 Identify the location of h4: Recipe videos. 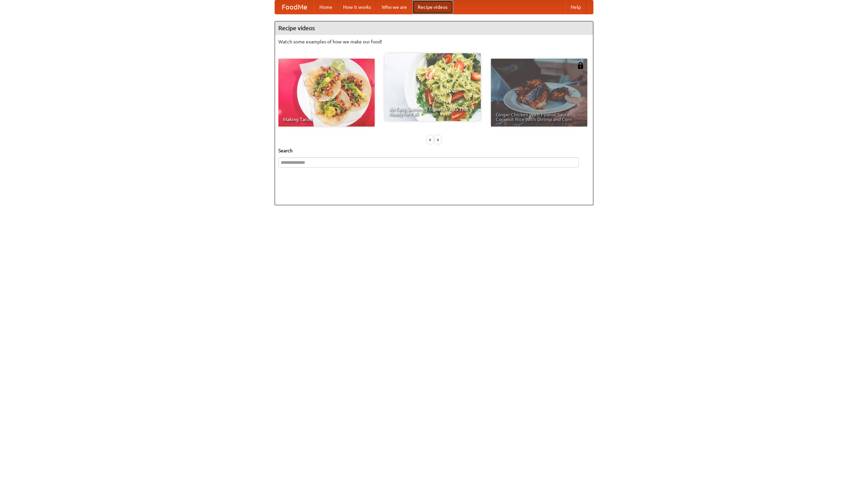
(434, 28).